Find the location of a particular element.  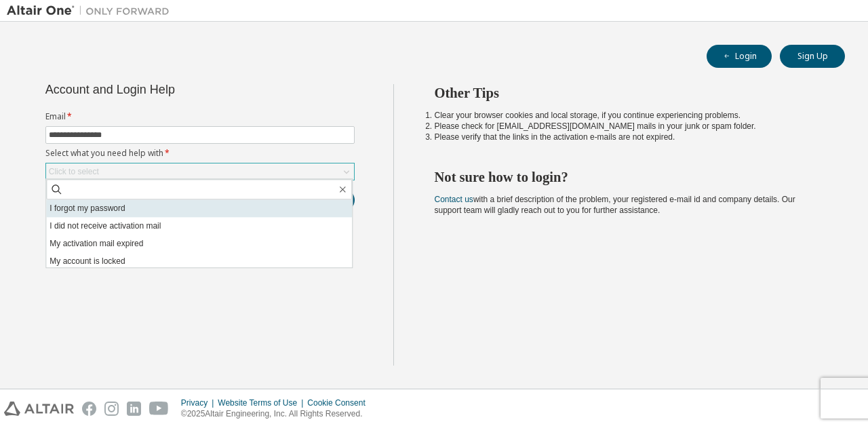

li: I forgot my password is located at coordinates (199, 209).